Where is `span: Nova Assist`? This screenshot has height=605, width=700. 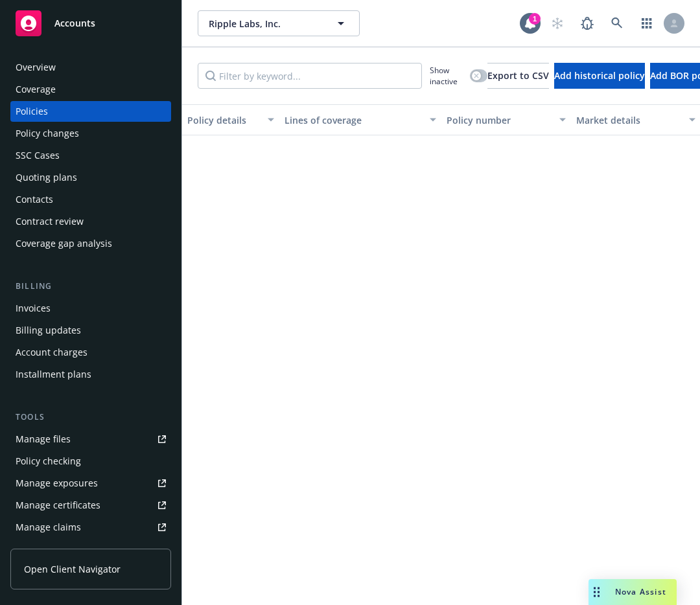
span: Nova Assist is located at coordinates (640, 592).